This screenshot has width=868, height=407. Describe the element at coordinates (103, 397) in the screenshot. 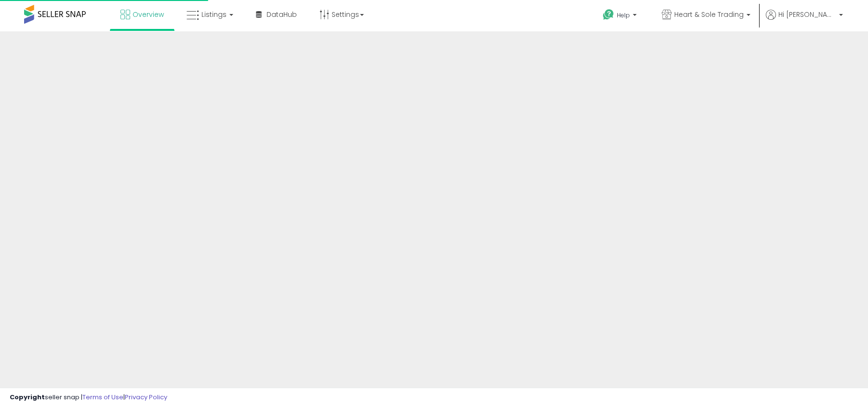

I see `a: Terms of Use` at that location.